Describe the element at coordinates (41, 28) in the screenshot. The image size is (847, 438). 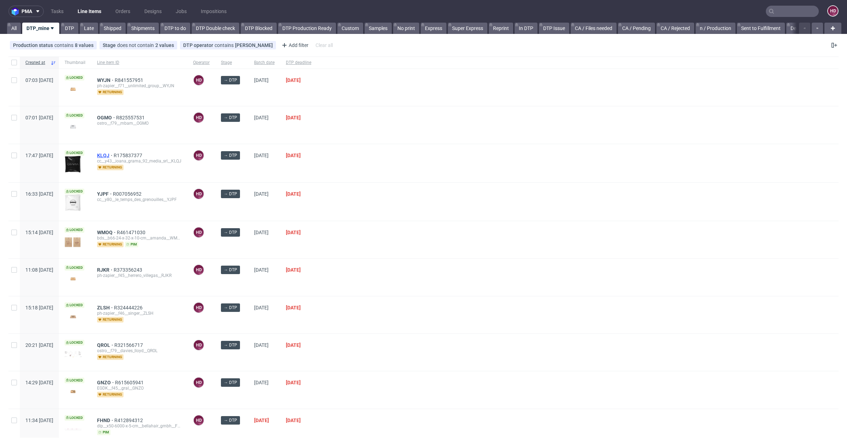
I see `a: DTP_mine` at that location.